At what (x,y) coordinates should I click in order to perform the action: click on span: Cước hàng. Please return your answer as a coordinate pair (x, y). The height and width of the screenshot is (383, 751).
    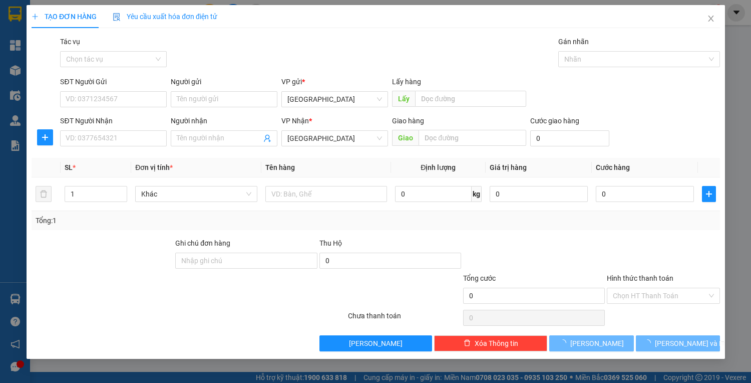
    Looking at the image, I should click on (613, 167).